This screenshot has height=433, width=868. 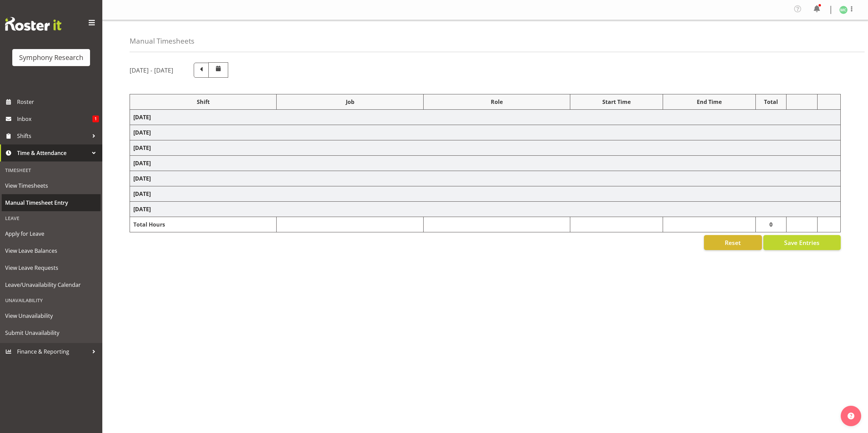 I want to click on img: help-xxl-2.png, so click(x=851, y=417).